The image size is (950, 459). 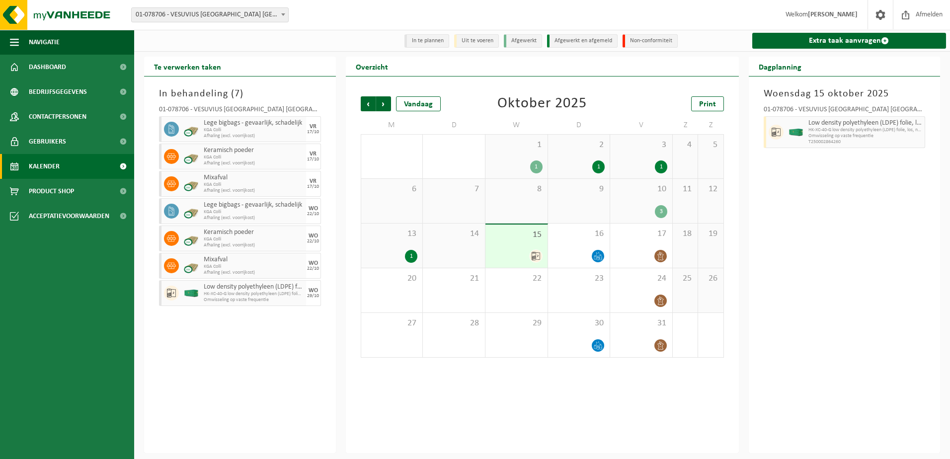 I want to click on span: Lege bigbags - gevaarlijk, schadelijk, so click(x=253, y=205).